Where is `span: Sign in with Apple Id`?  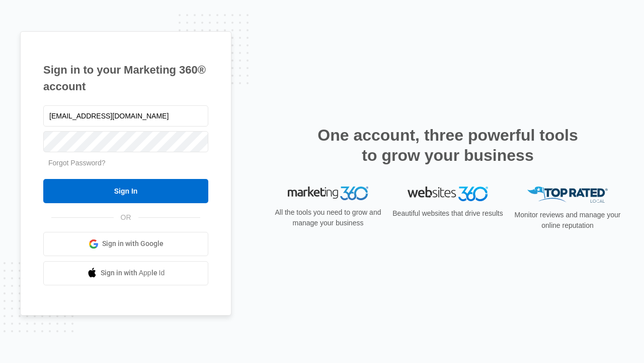 span: Sign in with Apple Id is located at coordinates (133, 272).